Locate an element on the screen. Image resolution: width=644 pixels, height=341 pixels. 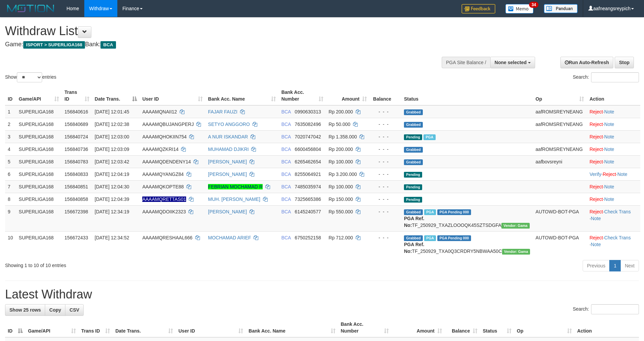
a: SETYO ANGGORO is located at coordinates (229, 124).